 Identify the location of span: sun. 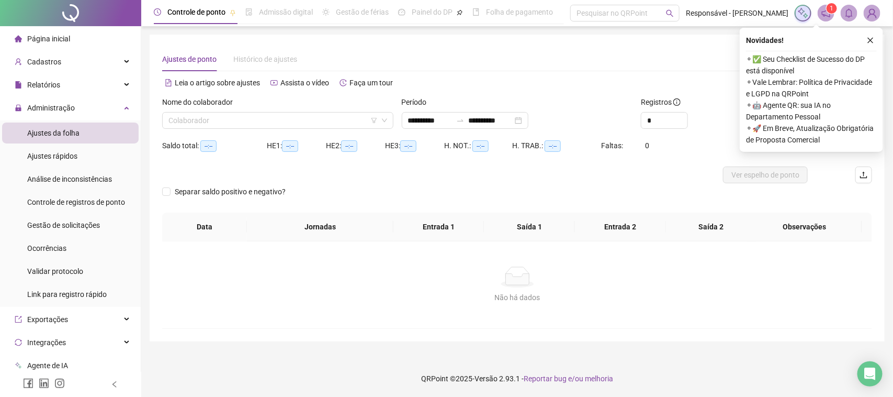
(326, 12).